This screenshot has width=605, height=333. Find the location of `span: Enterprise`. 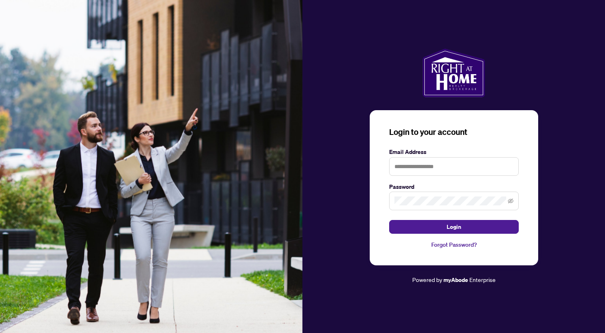

span: Enterprise is located at coordinates (482, 280).